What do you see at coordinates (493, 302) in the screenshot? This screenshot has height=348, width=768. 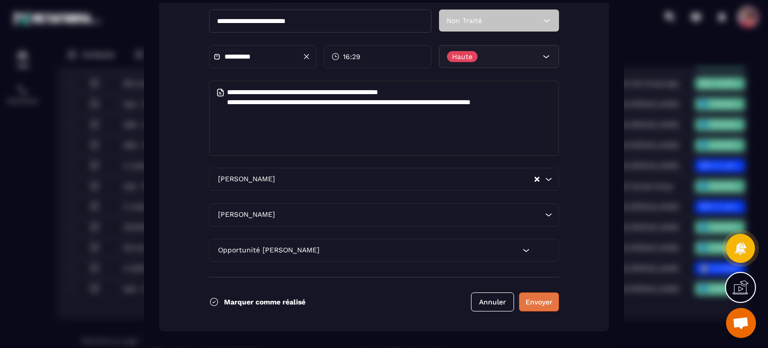 I see `button: Annuler` at bounding box center [493, 302].